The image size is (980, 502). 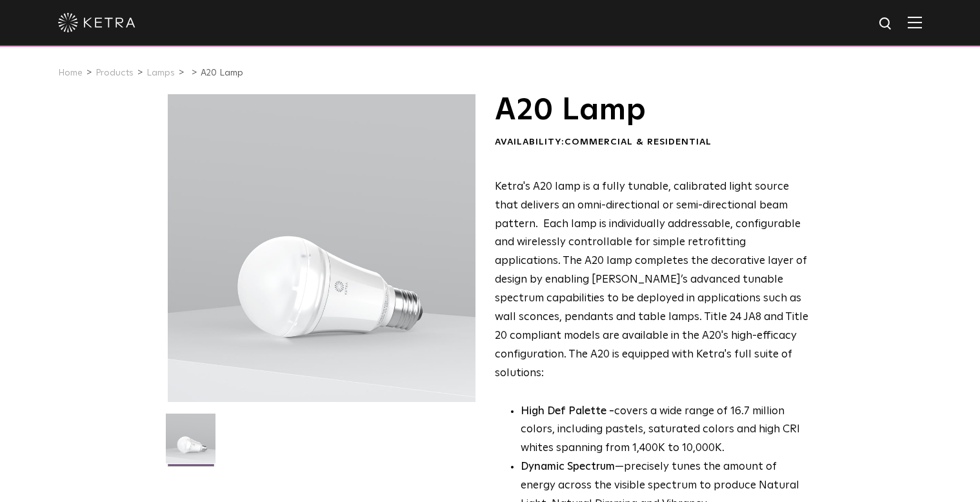 I want to click on strong: Dynamic Spectrum, so click(x=568, y=466).